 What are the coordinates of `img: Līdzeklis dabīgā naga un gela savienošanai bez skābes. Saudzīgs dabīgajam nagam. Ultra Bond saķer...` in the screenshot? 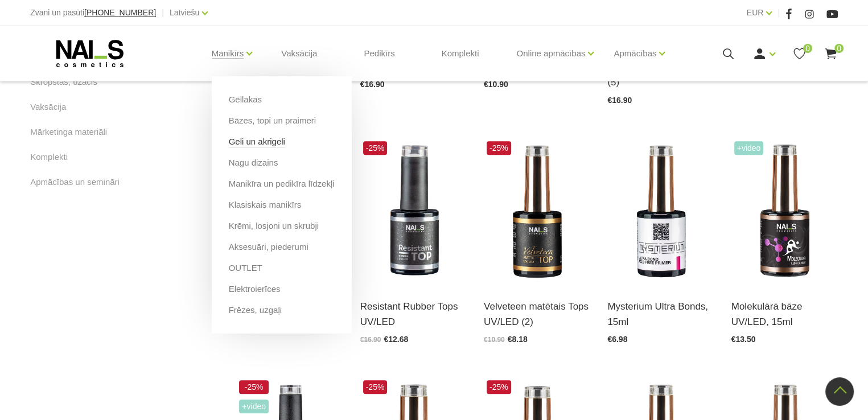 It's located at (660, 211).